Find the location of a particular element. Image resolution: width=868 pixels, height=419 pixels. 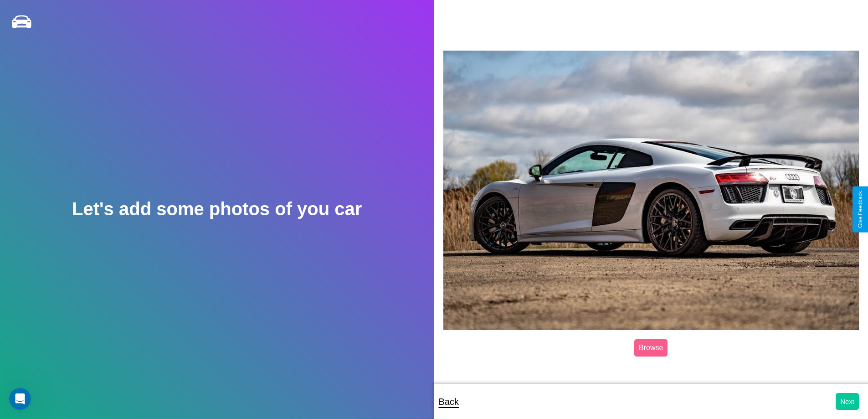

button: Next is located at coordinates (847, 401).